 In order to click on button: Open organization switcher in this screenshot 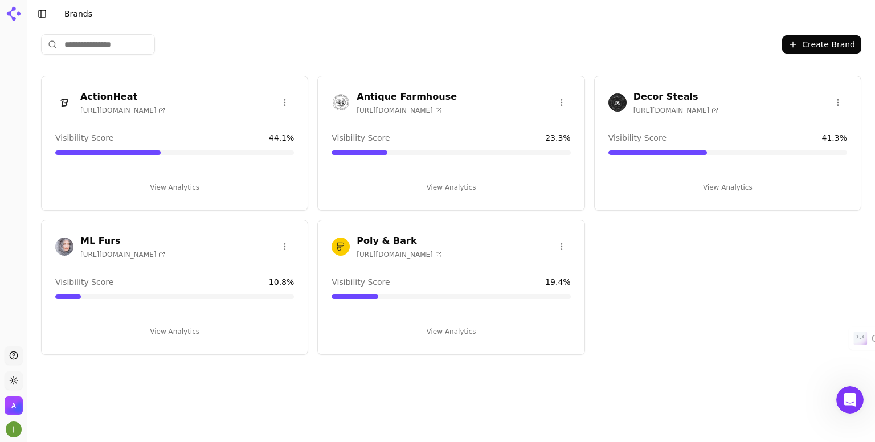, I will do `click(14, 405)`.